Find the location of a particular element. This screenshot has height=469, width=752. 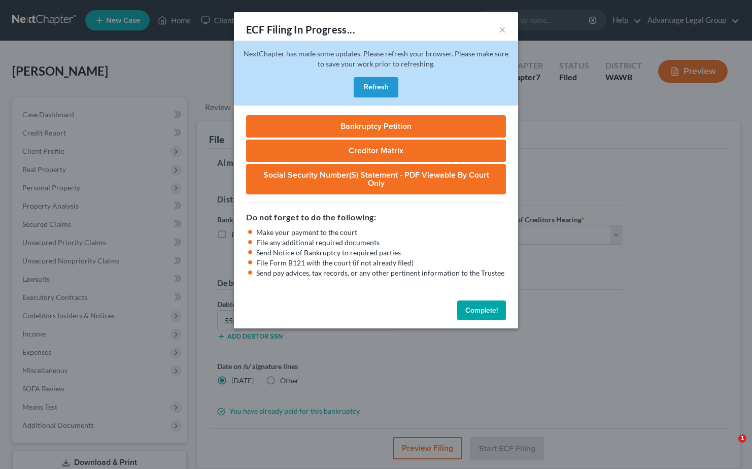

div: ECF Filing In Progress... is located at coordinates (300, 29).